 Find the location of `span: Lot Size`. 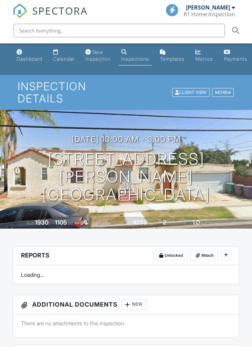

span: Lot Size is located at coordinates (124, 223).